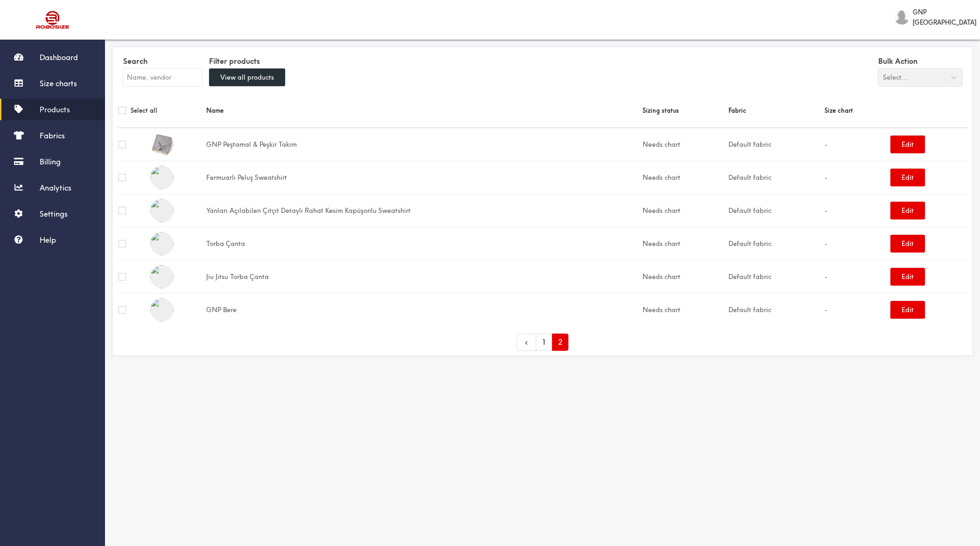 The width and height of the screenshot is (980, 546). I want to click on a: 2, so click(560, 342).